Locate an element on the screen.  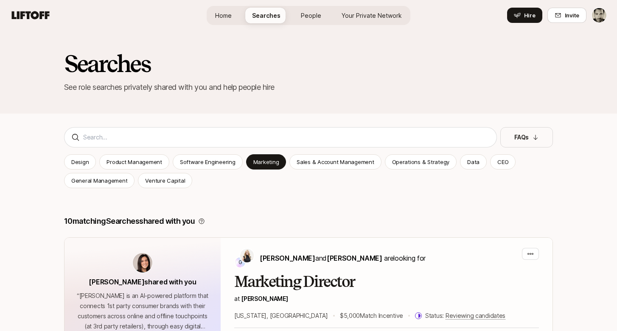
span: Reviewing candidates is located at coordinates (475, 316).